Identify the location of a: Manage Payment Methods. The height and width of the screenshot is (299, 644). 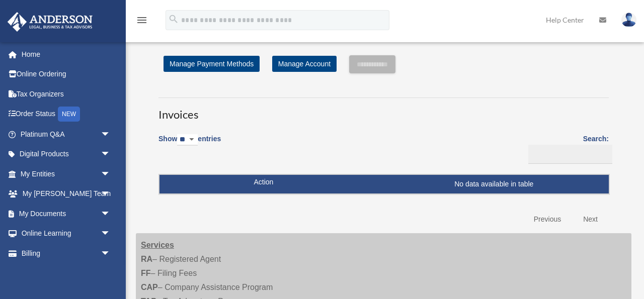
(212, 64).